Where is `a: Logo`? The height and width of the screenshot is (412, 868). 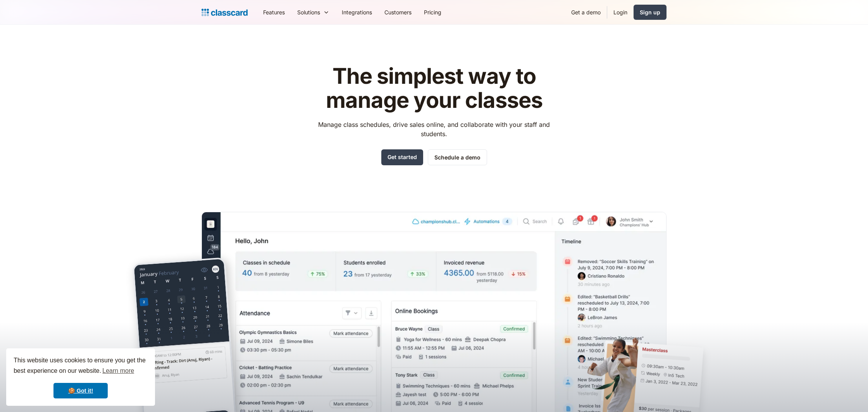 a: Logo is located at coordinates (224, 12).